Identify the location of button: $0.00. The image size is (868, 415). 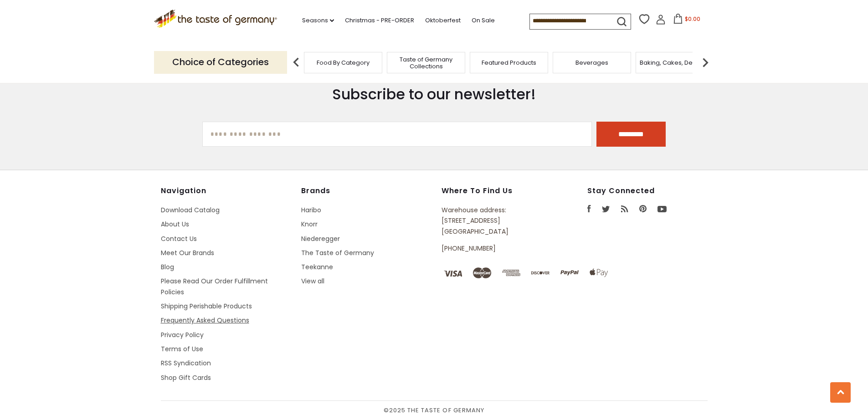
(687, 20).